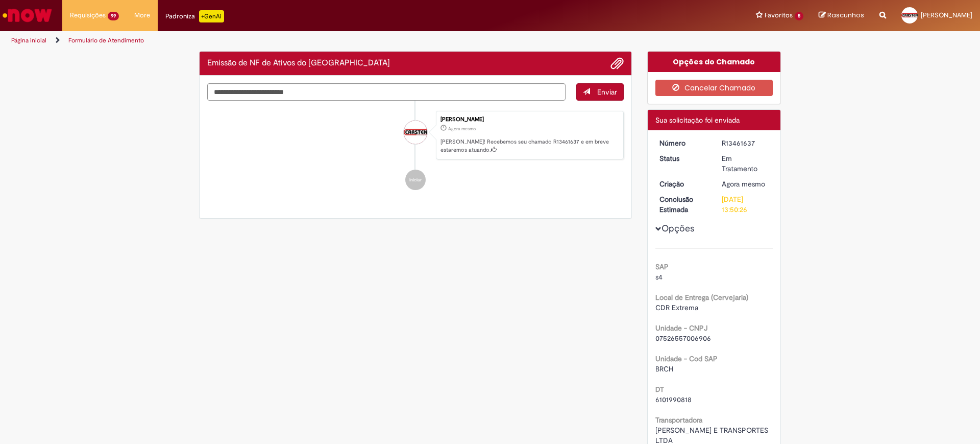 The height and width of the screenshot is (444, 980). What do you see at coordinates (683, 205) in the screenshot?
I see `dt: Conclusão Estimada` at bounding box center [683, 205].